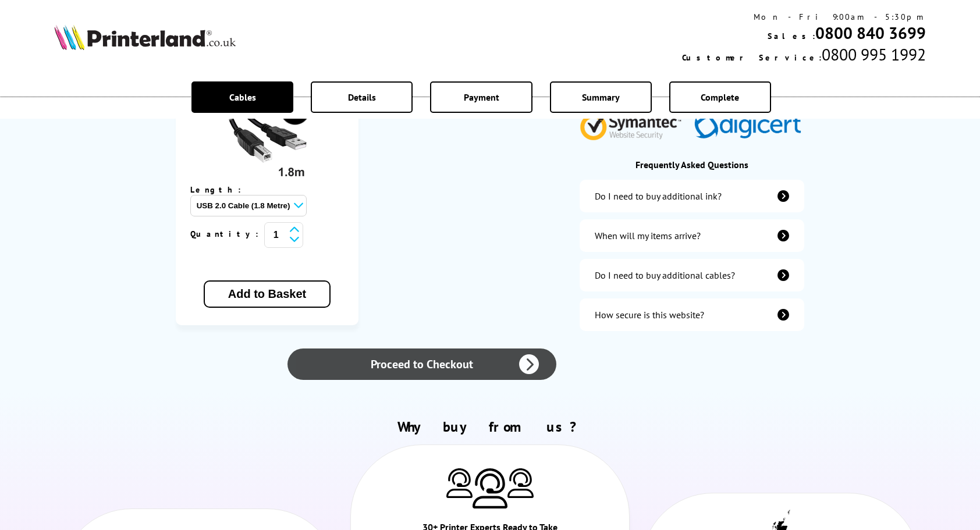 The height and width of the screenshot is (530, 980). I want to click on a: secure-website, so click(692, 315).